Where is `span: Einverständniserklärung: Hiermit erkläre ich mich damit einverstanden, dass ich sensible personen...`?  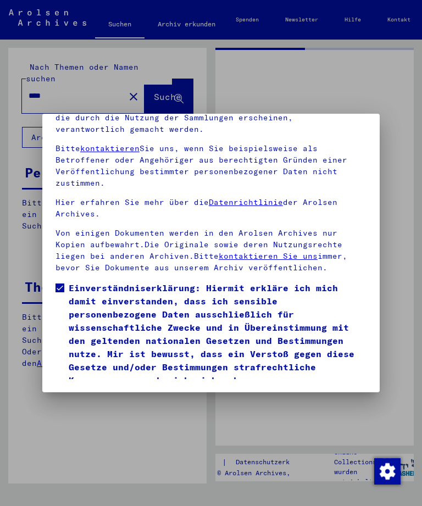 span: Einverständniserklärung: Hiermit erkläre ich mich damit einverstanden, dass ich sensible personen... is located at coordinates (218, 334).